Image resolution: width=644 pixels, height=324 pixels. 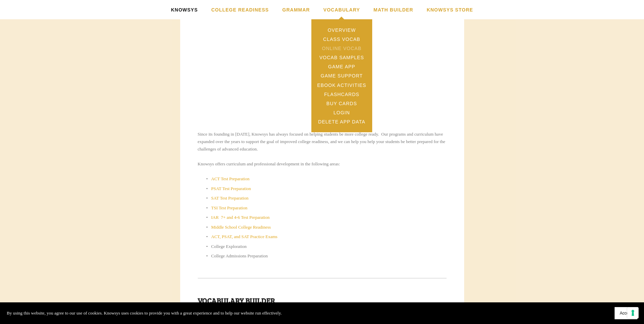 What do you see at coordinates (236, 300) in the screenshot?
I see `strong: Vocabulary Builder` at bounding box center [236, 300].